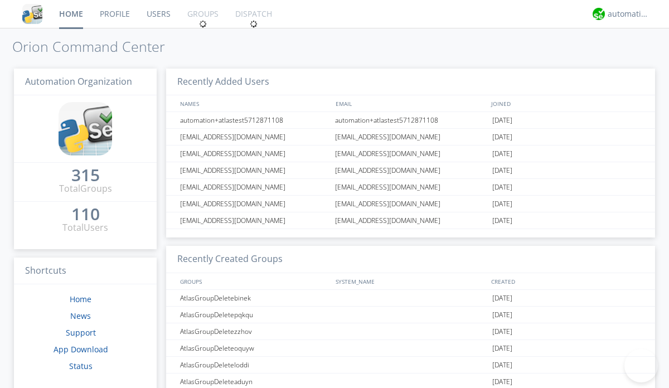 Image resolution: width=669 pixels, height=388 pixels. What do you see at coordinates (85, 188) in the screenshot?
I see `div: Total Groups` at bounding box center [85, 188].